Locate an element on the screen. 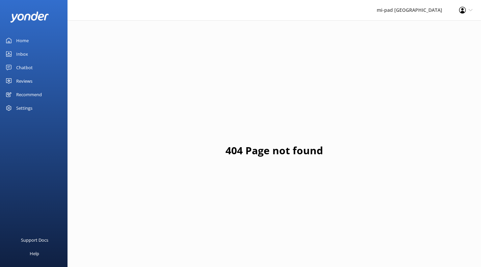 This screenshot has height=267, width=481. div: Support Docs is located at coordinates (34, 240).